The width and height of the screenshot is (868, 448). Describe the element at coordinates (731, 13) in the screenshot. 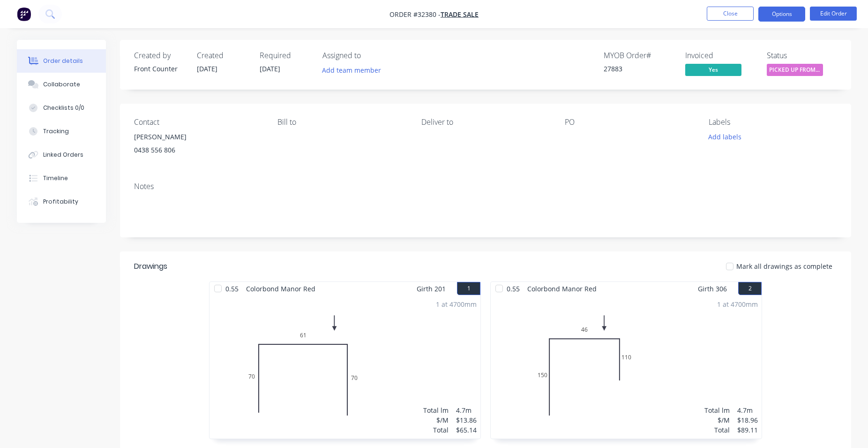

I see `button: Close` at that location.